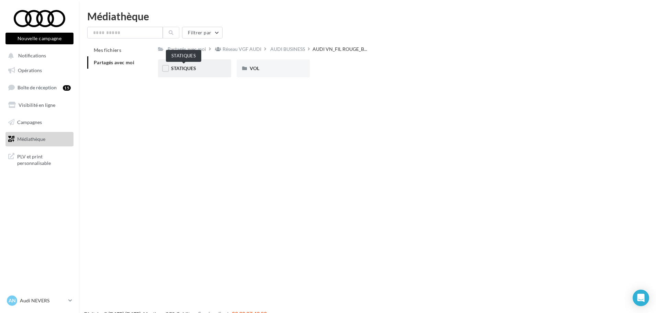 This screenshot has height=313, width=656. Describe the element at coordinates (187, 49) in the screenshot. I see `div: Partagés avec moi` at that location.